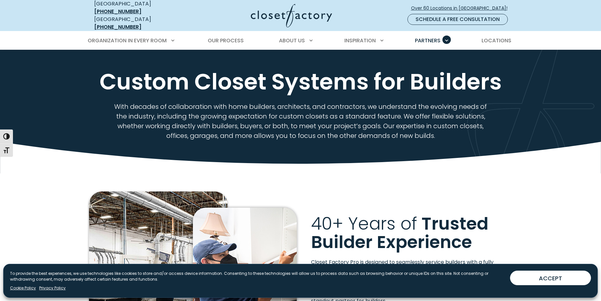 This screenshot has width=601, height=301. I want to click on span: Organization in Every Room, so click(127, 40).